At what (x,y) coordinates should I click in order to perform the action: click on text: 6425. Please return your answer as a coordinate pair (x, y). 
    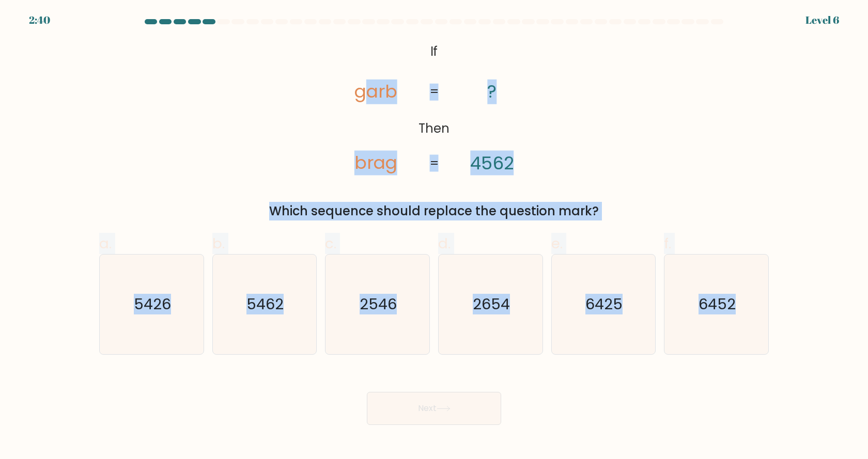
    Looking at the image, I should click on (605, 304).